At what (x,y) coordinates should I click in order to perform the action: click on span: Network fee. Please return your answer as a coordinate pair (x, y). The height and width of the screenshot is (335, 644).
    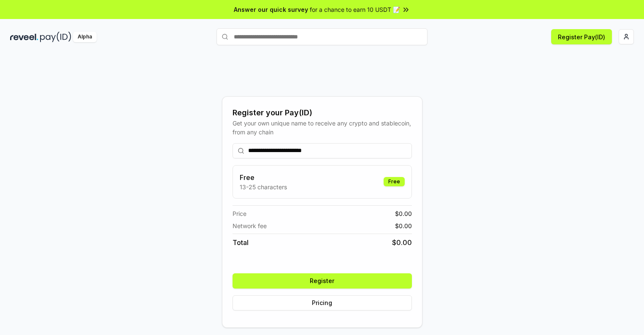
    Looking at the image, I should click on (250, 226).